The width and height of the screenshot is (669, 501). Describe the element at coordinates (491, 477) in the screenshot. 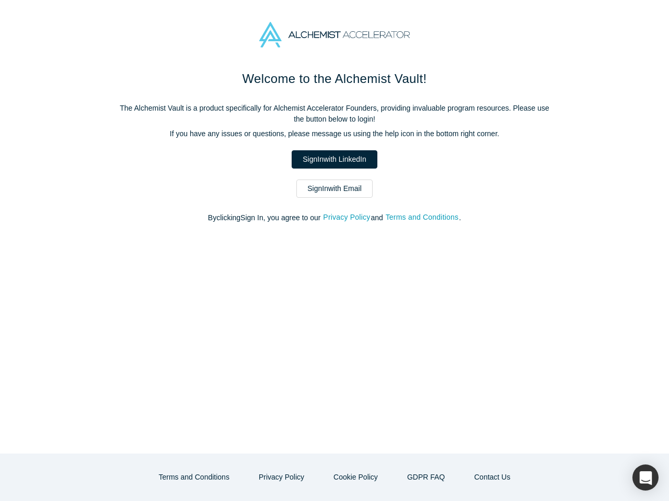

I see `button: Contact Us` at that location.